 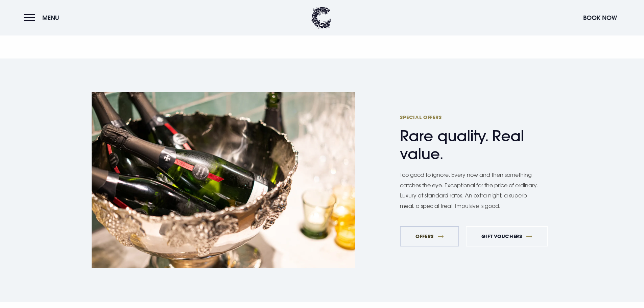 I want to click on button: Book Now, so click(x=600, y=18).